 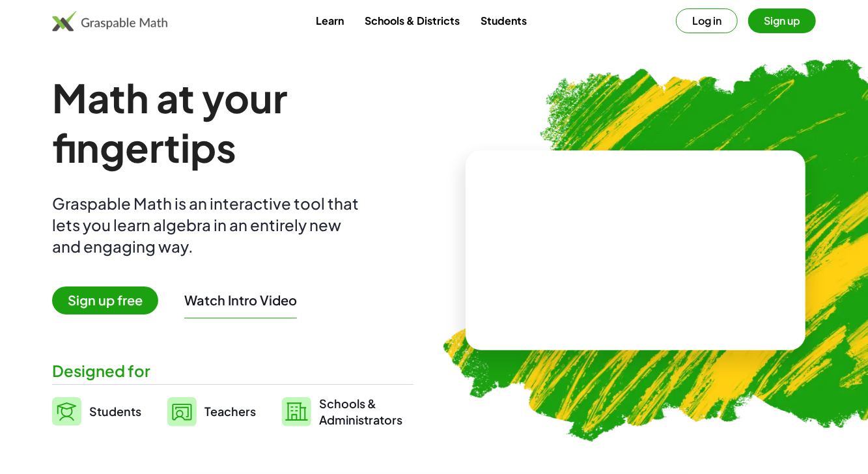 What do you see at coordinates (635, 250) in the screenshot?
I see `video: What is this? This is dynamic math notation. Dynamic math notation plays a central role in how Gr...` at bounding box center [635, 250].